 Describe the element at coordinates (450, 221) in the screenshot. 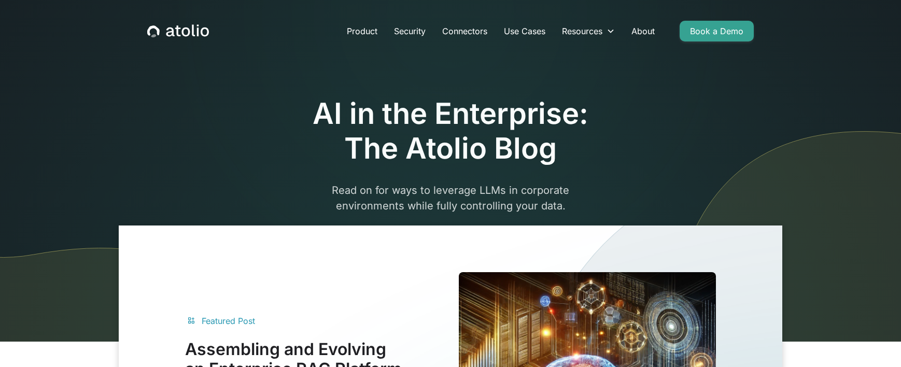

I see `p: Read on for ways to leverage LLMs in corporate environments while fully controlling your data.` at that location.